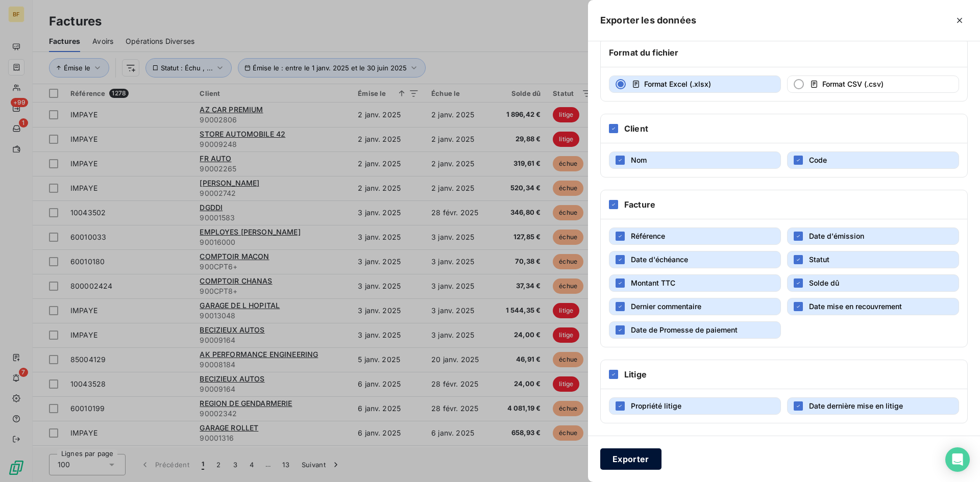 This screenshot has width=980, height=482. What do you see at coordinates (873, 160) in the screenshot?
I see `button: Code` at bounding box center [873, 160].